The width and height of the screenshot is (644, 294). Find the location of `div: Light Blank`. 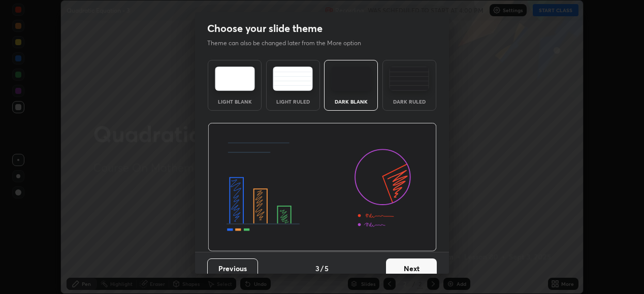

div: Light Blank is located at coordinates (235, 102).